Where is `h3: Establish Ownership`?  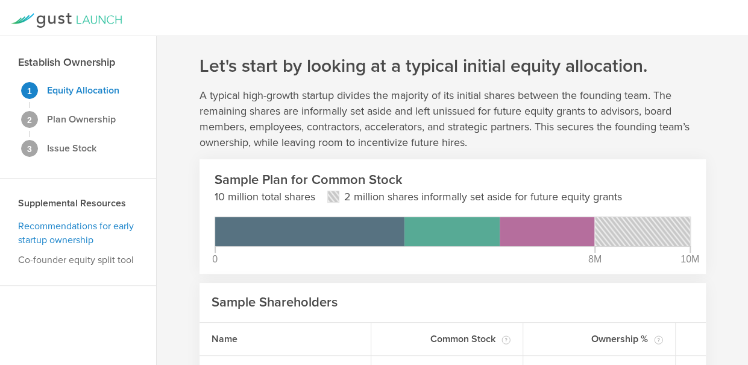
h3: Establish Ownership is located at coordinates (66, 62).